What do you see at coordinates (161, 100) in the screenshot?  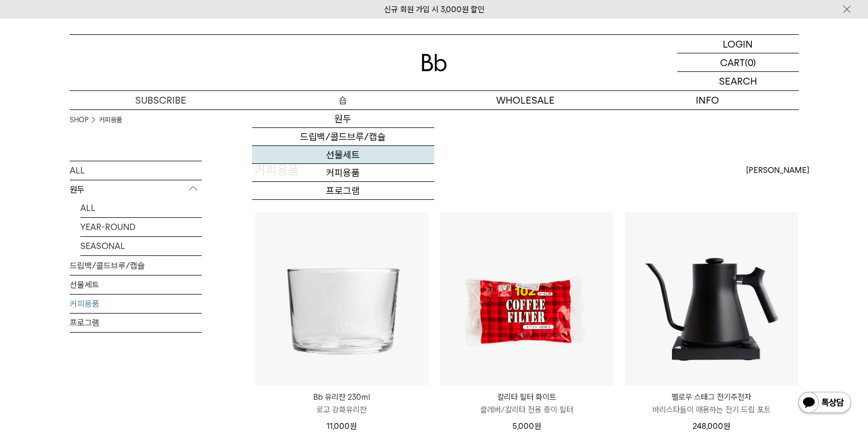 I see `p: SUBSCRIBE` at bounding box center [161, 100].